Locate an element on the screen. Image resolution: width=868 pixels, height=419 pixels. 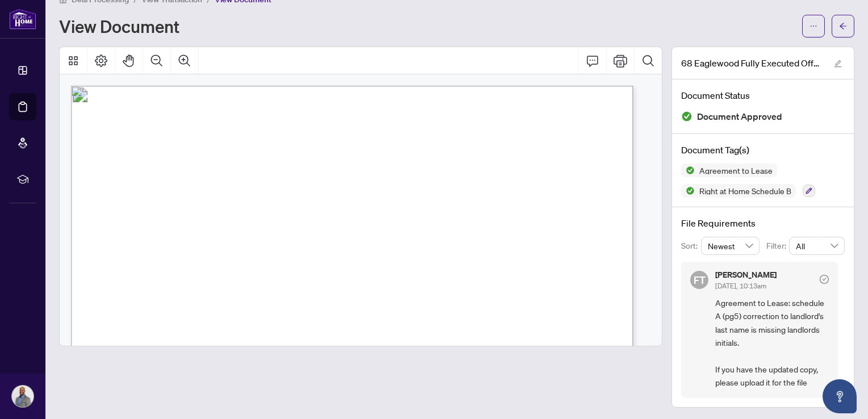
span: Right at Home Schedule B is located at coordinates (745, 191).